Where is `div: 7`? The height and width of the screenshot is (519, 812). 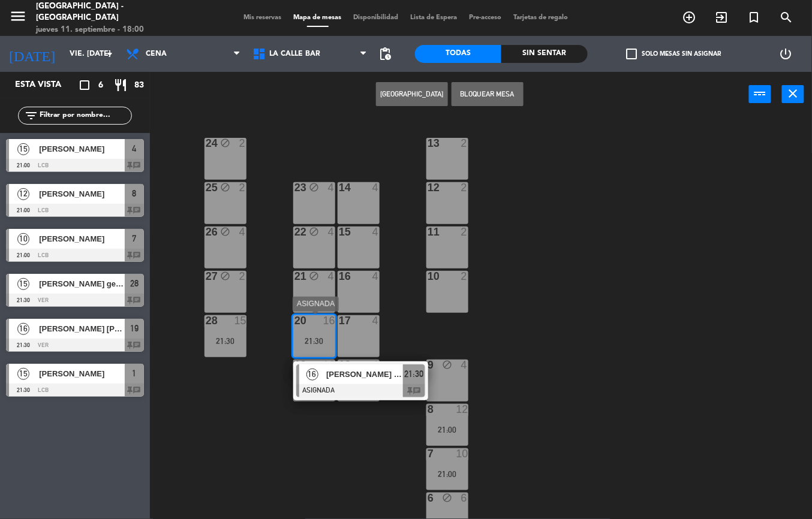 div: 7 is located at coordinates (428, 454).